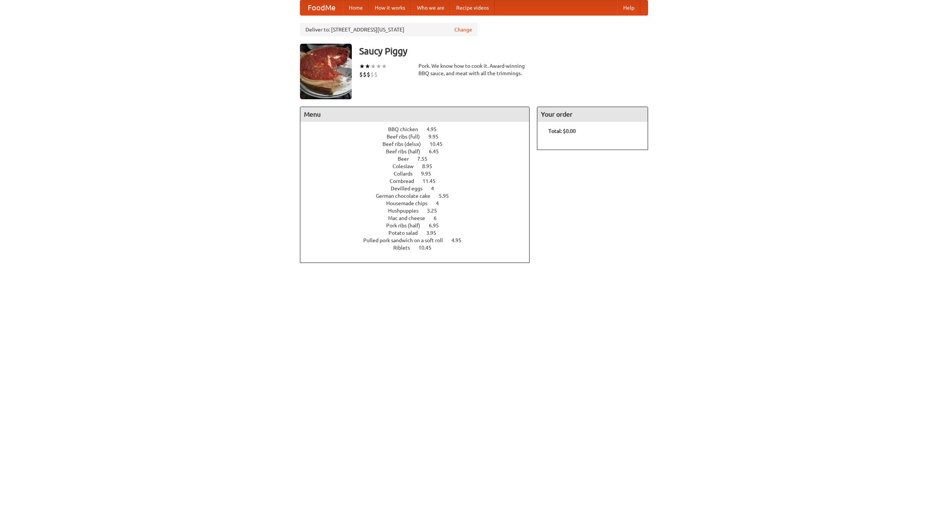  I want to click on span: Housemade chips, so click(410, 203).